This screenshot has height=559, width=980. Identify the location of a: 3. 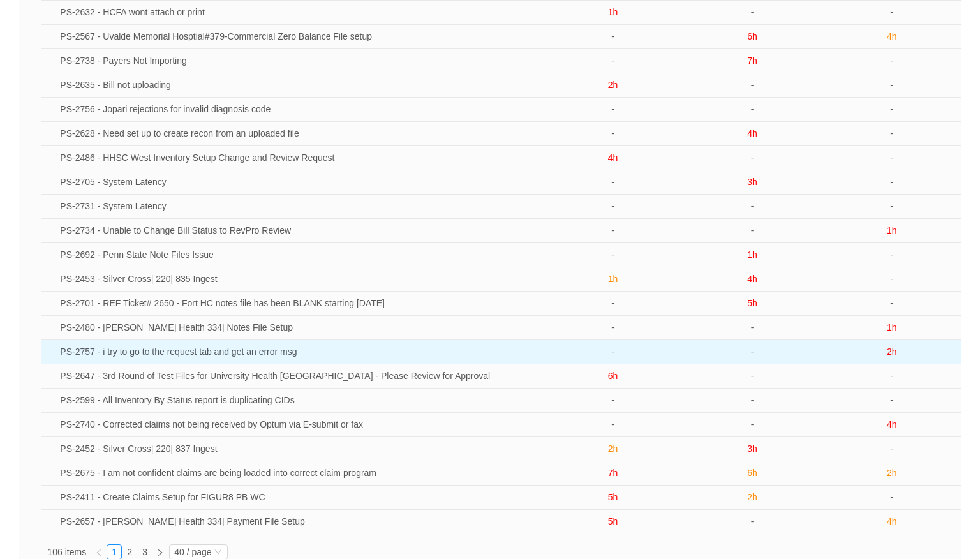
(145, 552).